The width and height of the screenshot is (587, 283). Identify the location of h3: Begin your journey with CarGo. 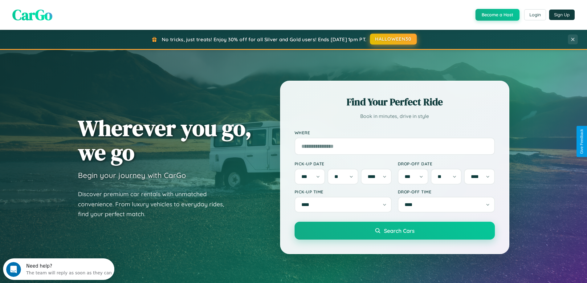
(132, 175).